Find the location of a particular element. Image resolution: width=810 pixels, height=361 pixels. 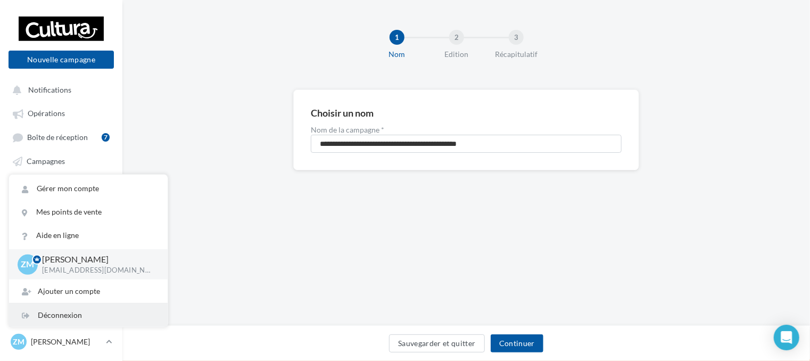

button: Nouvelle campagne is located at coordinates (61, 60).